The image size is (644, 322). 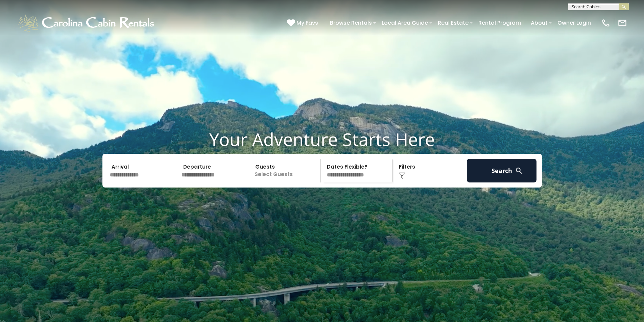 I want to click on span: My Favs, so click(x=308, y=22).